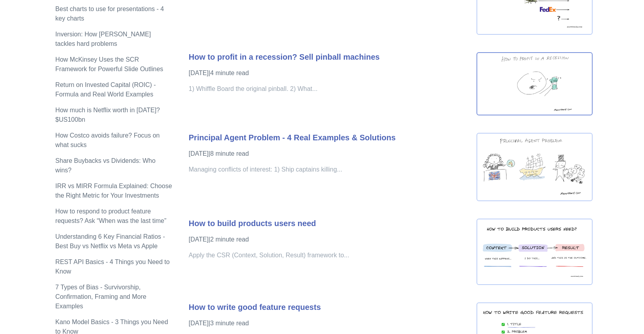 This screenshot has width=644, height=334. I want to click on a: How Costco avoids failure? Focus on what sucks, so click(107, 140).